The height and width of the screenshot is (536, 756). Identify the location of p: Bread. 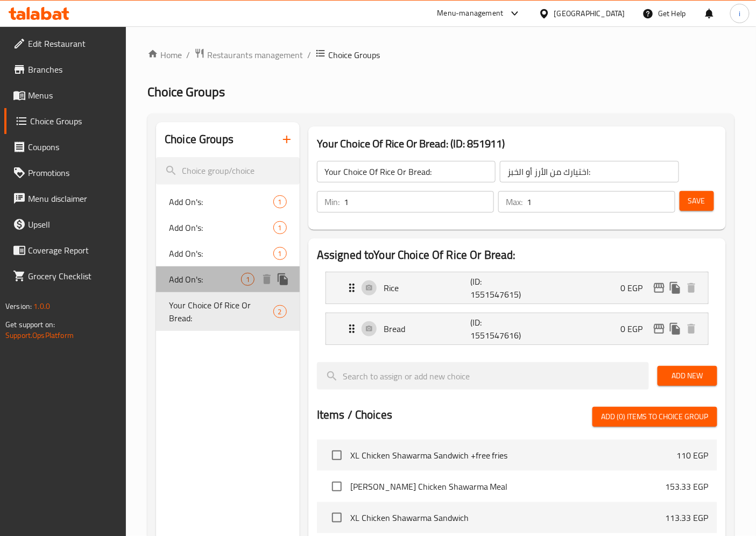
(426, 329).